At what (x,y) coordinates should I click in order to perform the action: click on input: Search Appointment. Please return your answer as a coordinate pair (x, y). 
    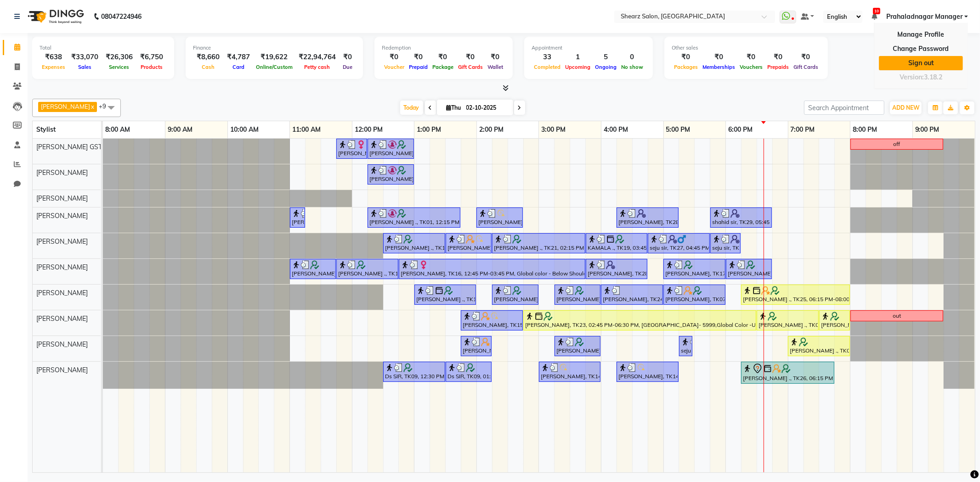
    Looking at the image, I should click on (844, 107).